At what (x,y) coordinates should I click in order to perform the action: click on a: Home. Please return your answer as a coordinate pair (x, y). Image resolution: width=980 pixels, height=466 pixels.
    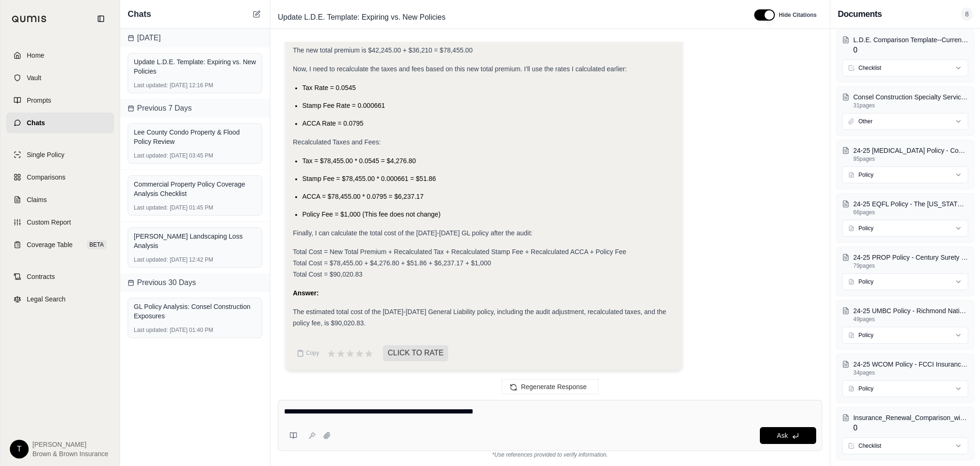
    Looking at the image, I should click on (60, 55).